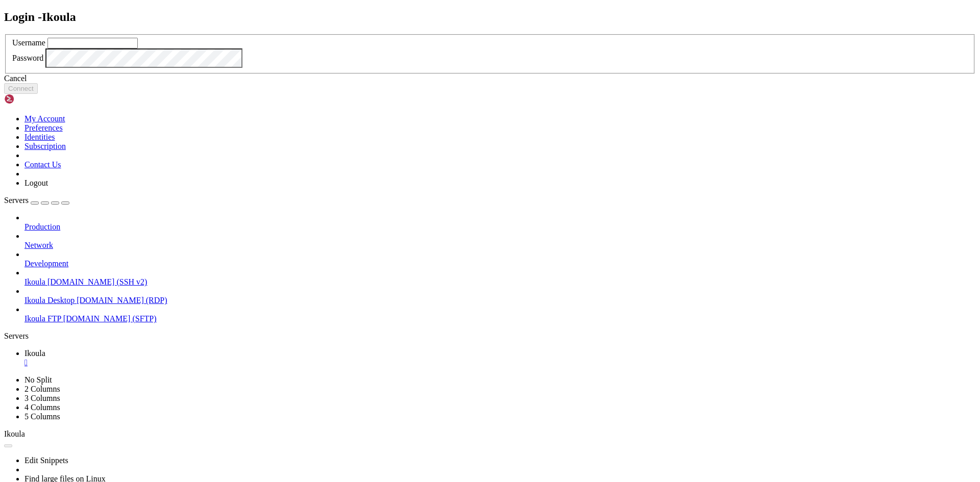 Image resolution: width=980 pixels, height=482 pixels. What do you see at coordinates (43, 164) in the screenshot?
I see `a: Contact Us` at bounding box center [43, 164].